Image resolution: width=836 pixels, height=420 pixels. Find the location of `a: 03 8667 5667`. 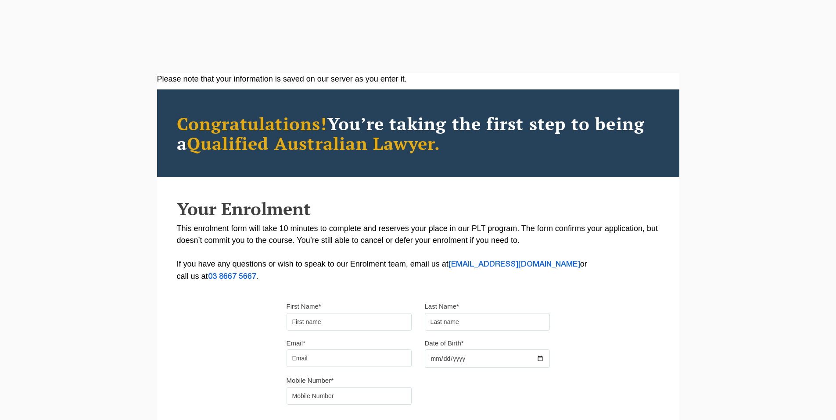

a: 03 8667 5667 is located at coordinates (232, 277).